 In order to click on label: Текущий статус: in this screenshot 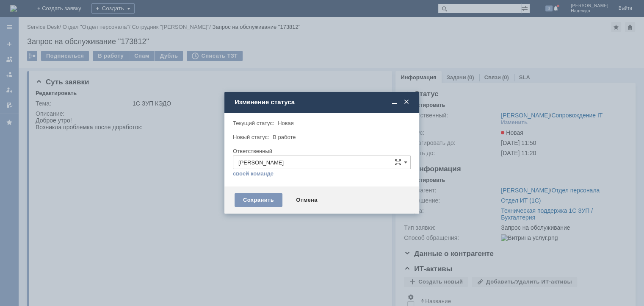, I will do `click(253, 123)`.